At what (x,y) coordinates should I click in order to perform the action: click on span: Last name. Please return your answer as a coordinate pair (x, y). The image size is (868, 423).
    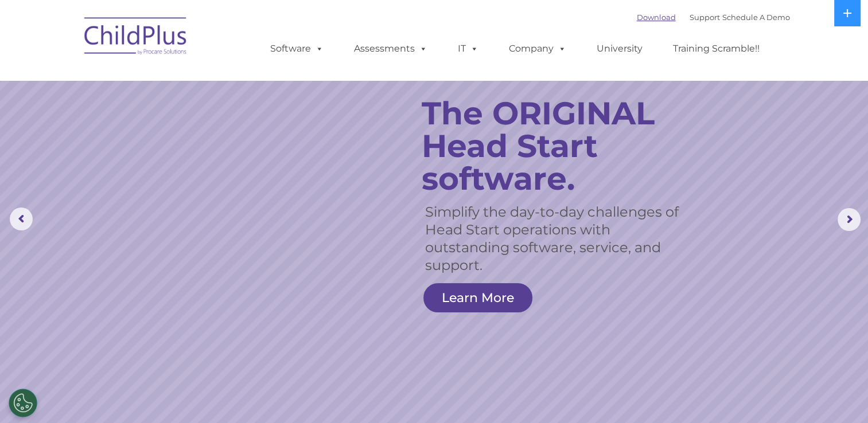
    Looking at the image, I should click on (177, 79).